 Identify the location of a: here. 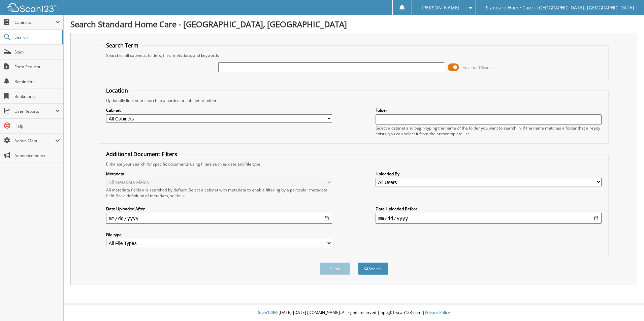
(181, 196).